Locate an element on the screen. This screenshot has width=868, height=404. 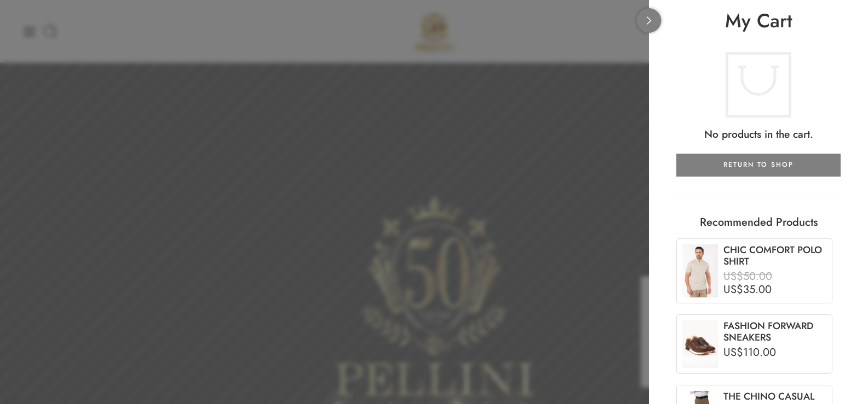
bdi: 35.00 is located at coordinates (747, 289).